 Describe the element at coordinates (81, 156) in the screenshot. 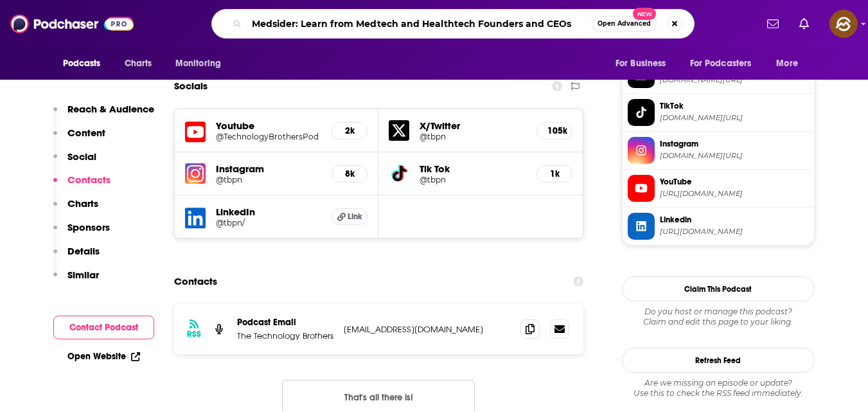

I see `p: Social` at that location.